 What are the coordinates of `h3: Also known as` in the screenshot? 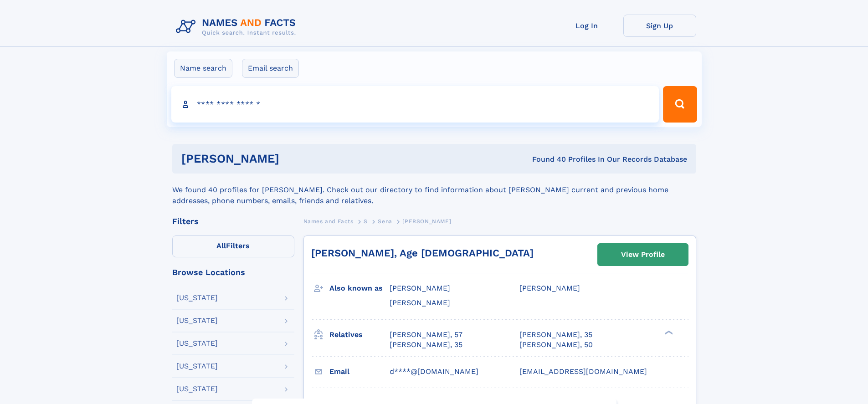 It's located at (360, 289).